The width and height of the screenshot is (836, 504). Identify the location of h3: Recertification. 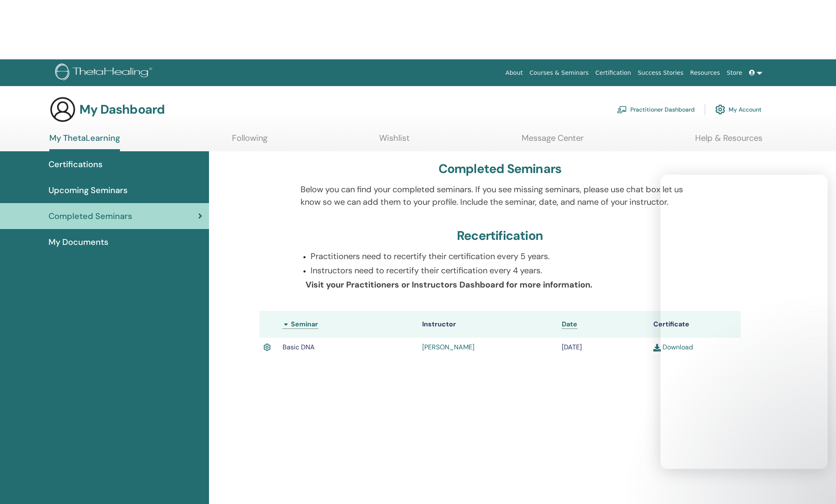
(500, 236).